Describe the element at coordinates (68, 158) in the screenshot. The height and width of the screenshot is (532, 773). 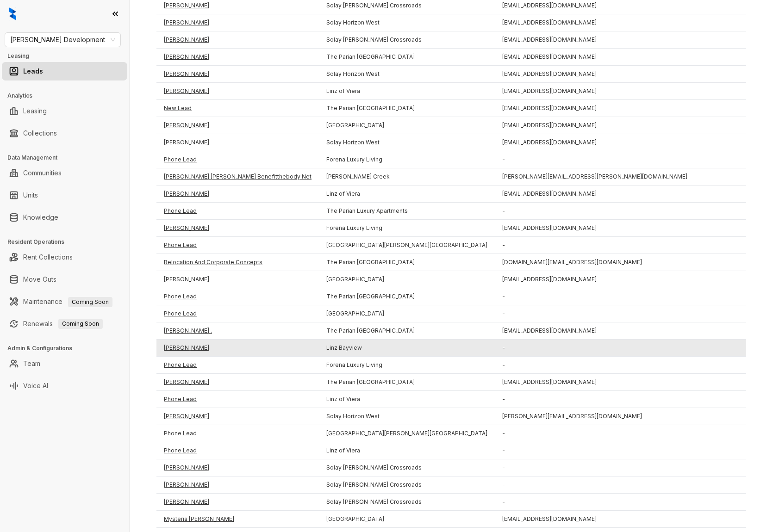
I see `h3: Data Management` at that location.